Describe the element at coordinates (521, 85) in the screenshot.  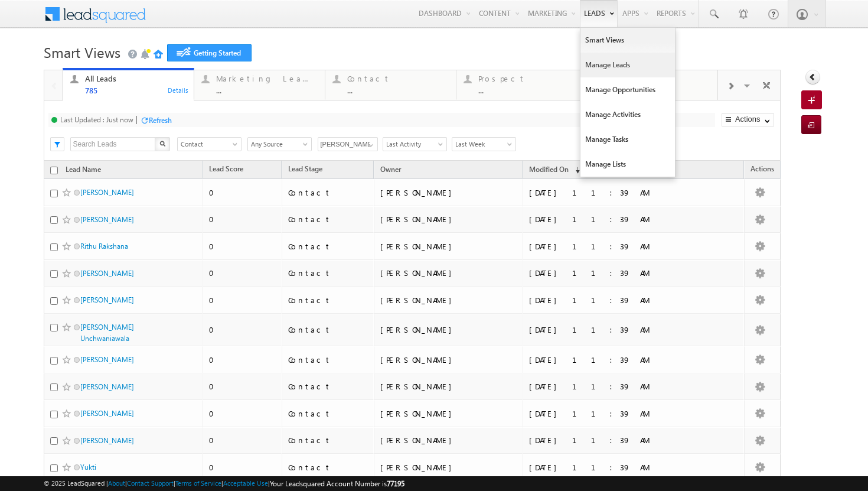
I see `a: Prospect...` at that location.